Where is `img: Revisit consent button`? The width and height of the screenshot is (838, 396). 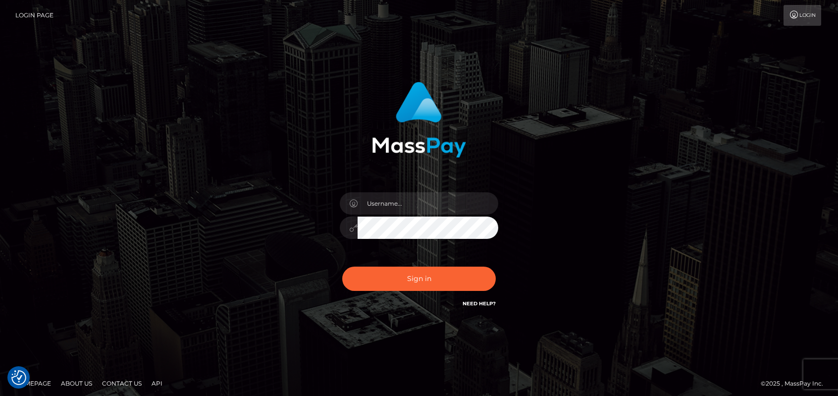
img: Revisit consent button is located at coordinates (19, 377).